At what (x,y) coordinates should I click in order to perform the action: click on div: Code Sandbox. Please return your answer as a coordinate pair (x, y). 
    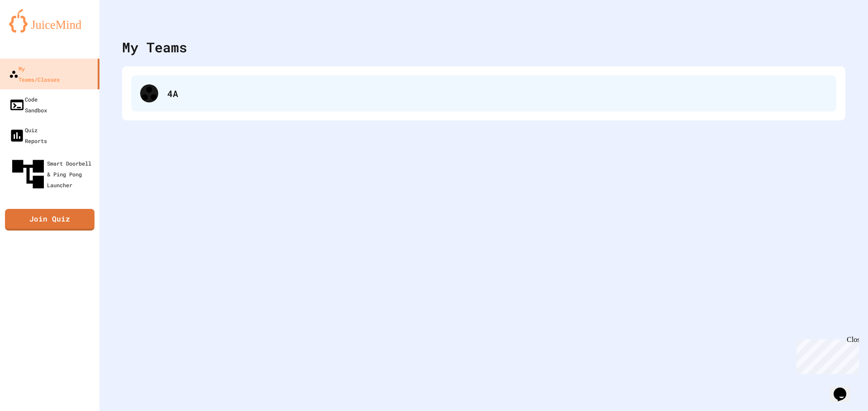
    Looking at the image, I should click on (28, 104).